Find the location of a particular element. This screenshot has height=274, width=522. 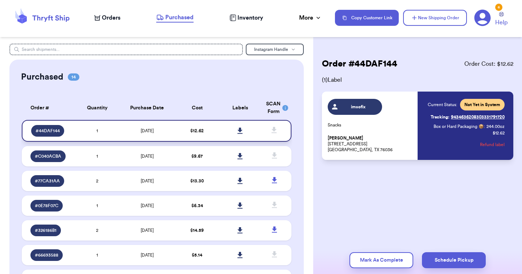

span: $ 12.62 is located at coordinates (197, 131).